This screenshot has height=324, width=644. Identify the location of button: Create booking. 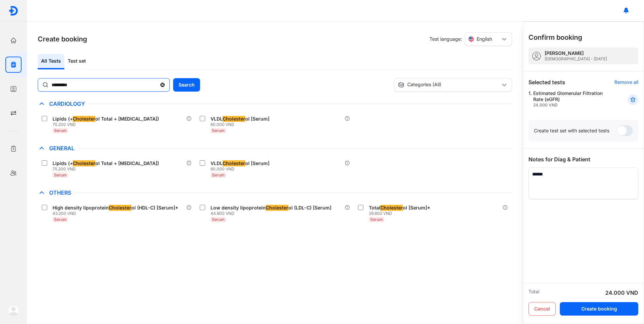
(599, 309).